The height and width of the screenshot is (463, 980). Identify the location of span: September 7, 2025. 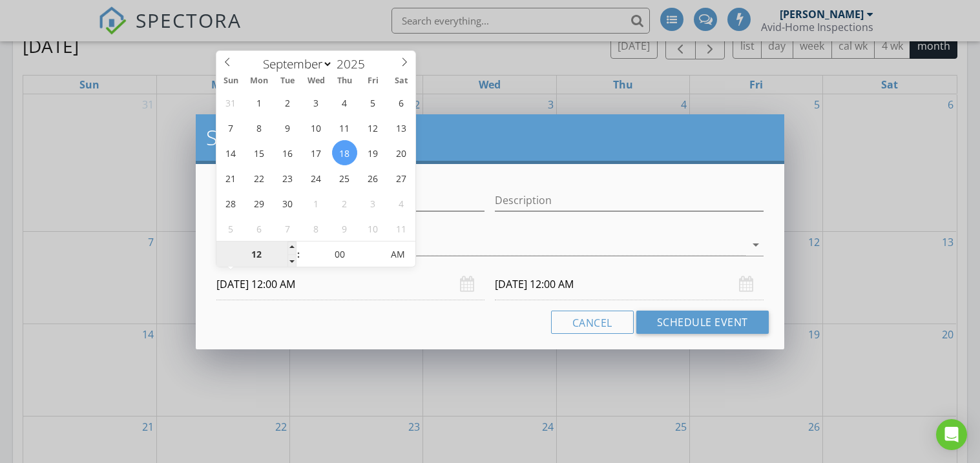
(231, 127).